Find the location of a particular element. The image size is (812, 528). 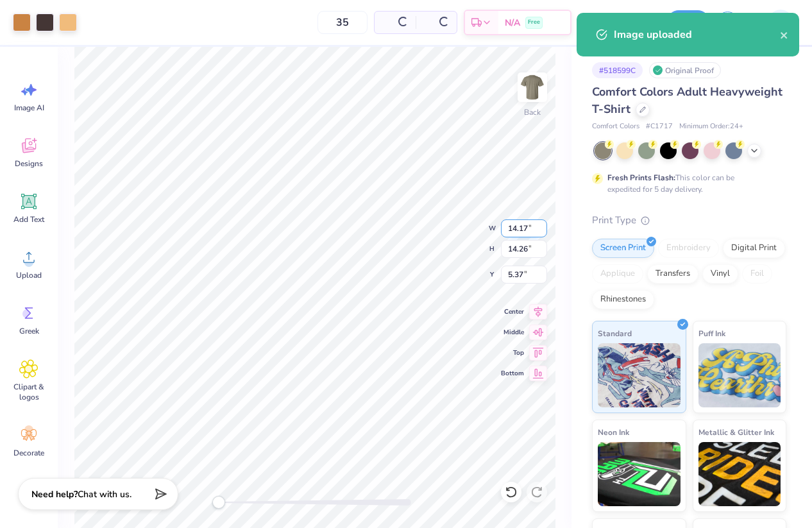

div: Vinyl is located at coordinates (721, 274).